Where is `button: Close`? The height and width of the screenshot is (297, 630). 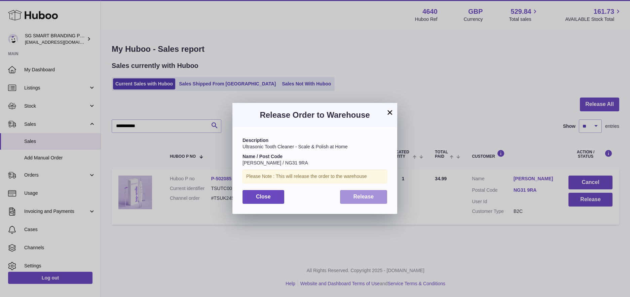
button: Close is located at coordinates (263, 197).